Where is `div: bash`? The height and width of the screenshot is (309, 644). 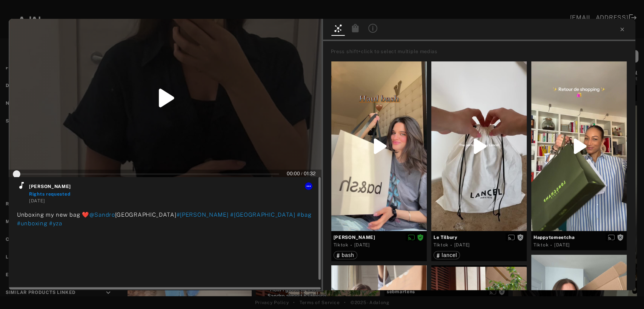 div: bash is located at coordinates (345, 255).